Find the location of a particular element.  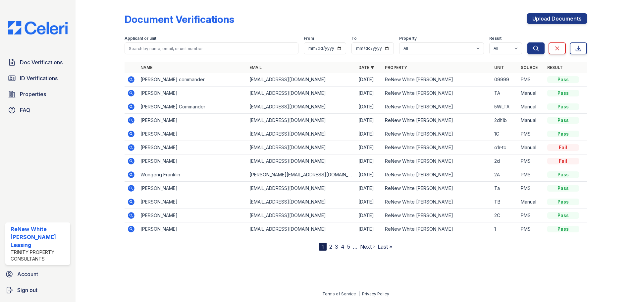

td: Ta is located at coordinates (505, 188).